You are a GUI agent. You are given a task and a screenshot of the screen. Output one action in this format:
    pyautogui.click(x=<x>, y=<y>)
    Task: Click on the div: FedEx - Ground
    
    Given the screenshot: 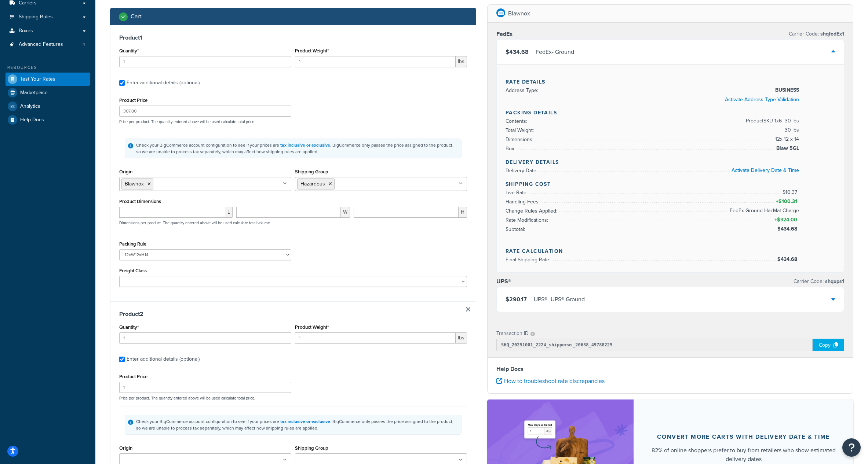 What is the action you would take?
    pyautogui.click(x=555, y=52)
    